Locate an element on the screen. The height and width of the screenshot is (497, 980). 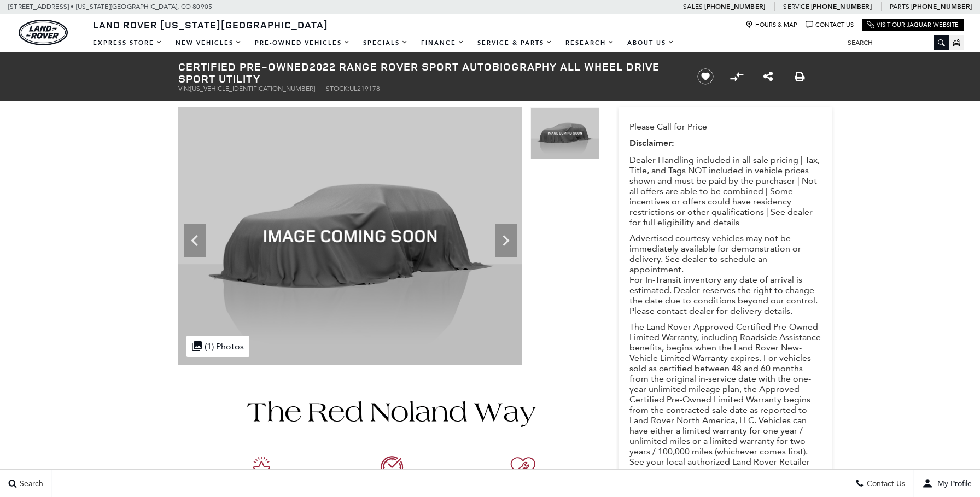
a: Finance is located at coordinates (443, 43).